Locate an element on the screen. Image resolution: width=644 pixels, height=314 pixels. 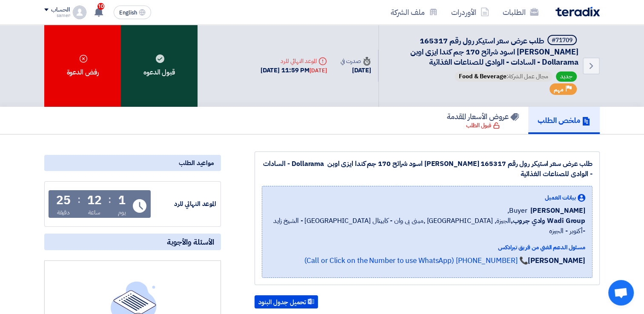
div: 25 is located at coordinates (63, 201).